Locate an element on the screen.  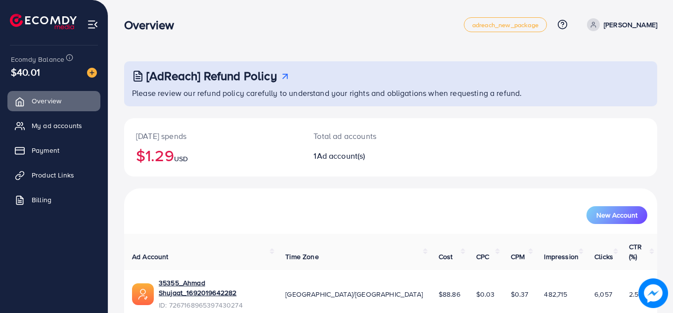
span: $0.37 is located at coordinates (519, 294).